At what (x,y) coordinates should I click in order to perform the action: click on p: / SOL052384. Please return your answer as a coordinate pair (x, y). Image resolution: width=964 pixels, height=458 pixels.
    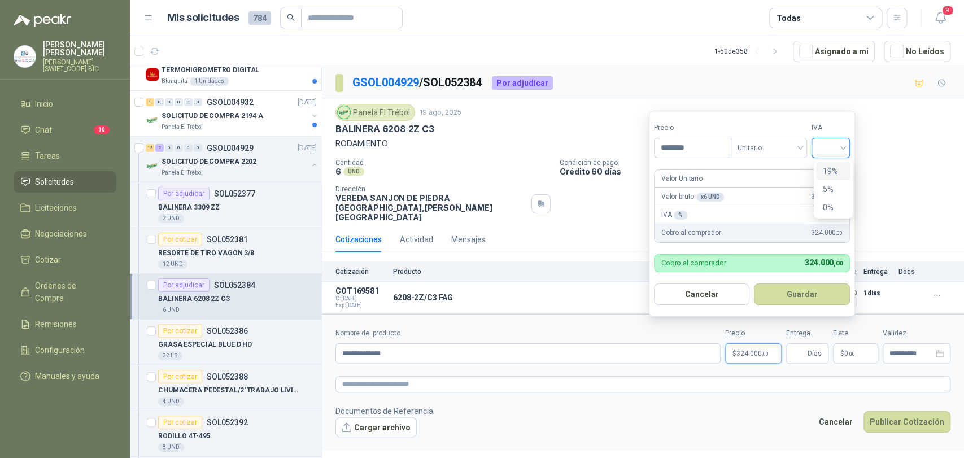
    Looking at the image, I should click on (417, 82).